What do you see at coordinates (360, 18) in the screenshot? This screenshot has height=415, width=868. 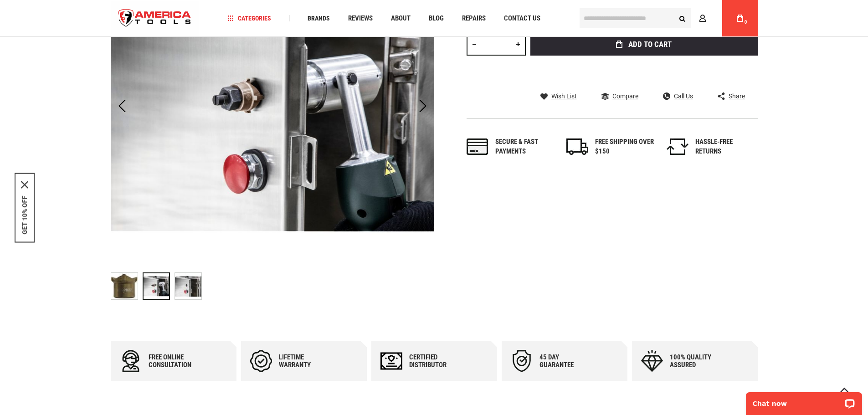 I see `a: Reviews` at bounding box center [360, 18].